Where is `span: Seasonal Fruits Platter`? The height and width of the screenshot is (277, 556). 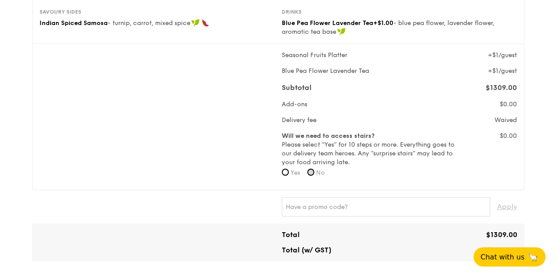
span: Seasonal Fruits Platter is located at coordinates (314, 55).